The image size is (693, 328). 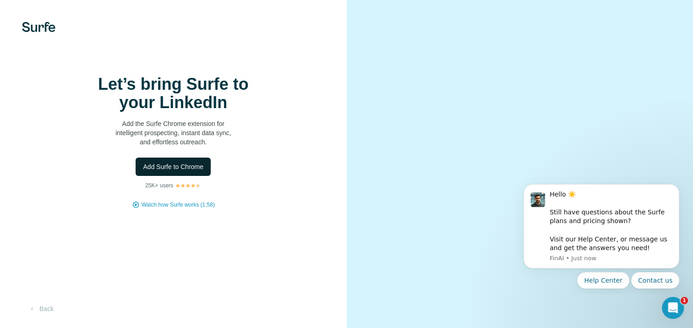 What do you see at coordinates (92, 50) in the screenshot?
I see `div: message notification from FinAI, Just now. Hello ☀️ ​ Still have questions about the Surfe plans ...` at bounding box center [92, 50].